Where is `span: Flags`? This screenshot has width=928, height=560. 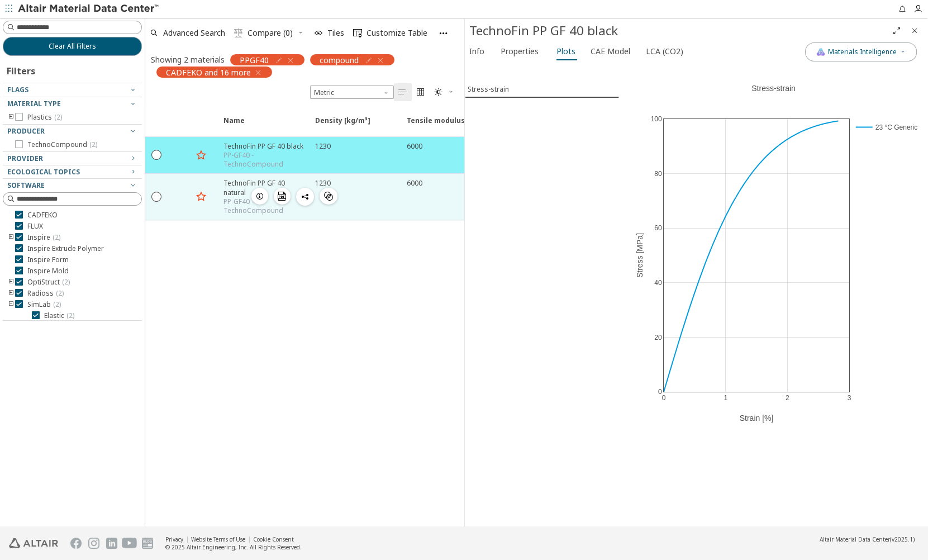 span: Flags is located at coordinates (18, 89).